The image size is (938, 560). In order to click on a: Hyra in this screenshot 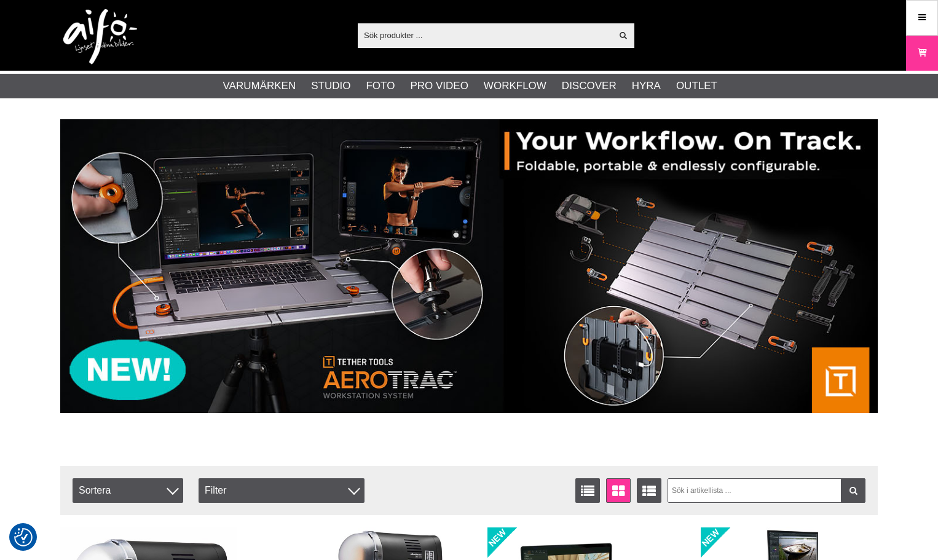, I will do `click(646, 86)`.